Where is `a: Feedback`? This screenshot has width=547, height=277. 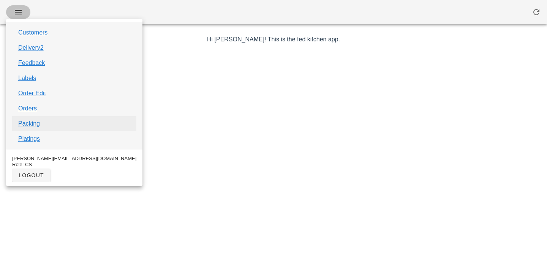
a: Feedback is located at coordinates (32, 63).